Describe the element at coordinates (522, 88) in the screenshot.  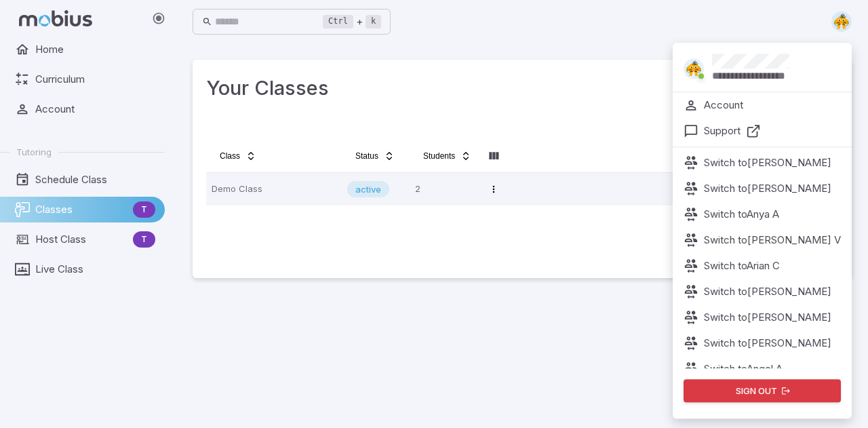
I see `h3: Your Classes` at that location.